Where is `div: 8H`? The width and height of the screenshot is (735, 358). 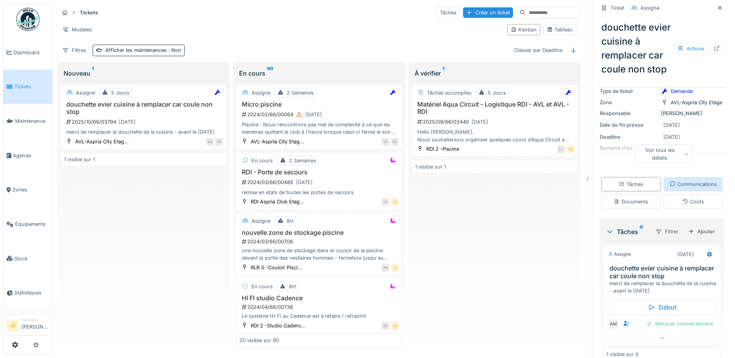 div: 8H is located at coordinates (290, 221).